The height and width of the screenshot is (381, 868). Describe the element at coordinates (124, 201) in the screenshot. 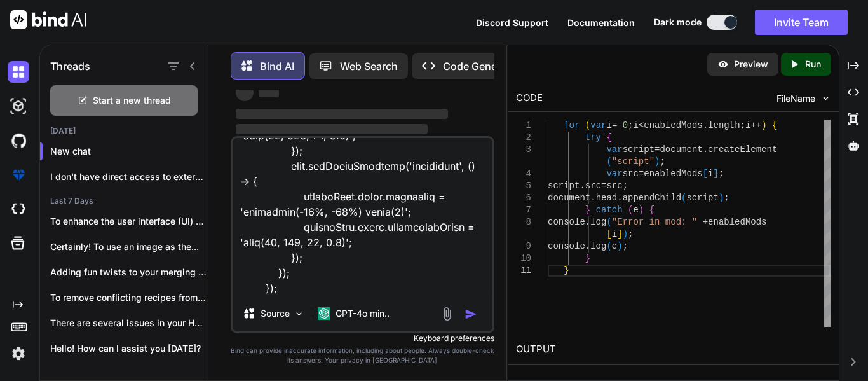

I see `h2: Last 7 Days` at that location.